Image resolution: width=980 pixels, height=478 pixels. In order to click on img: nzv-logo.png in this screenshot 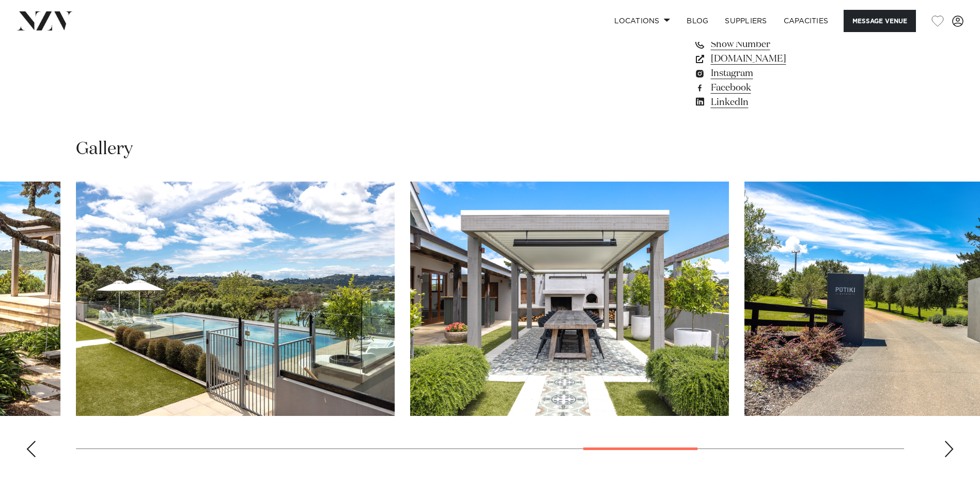, I will do `click(45, 21)`.